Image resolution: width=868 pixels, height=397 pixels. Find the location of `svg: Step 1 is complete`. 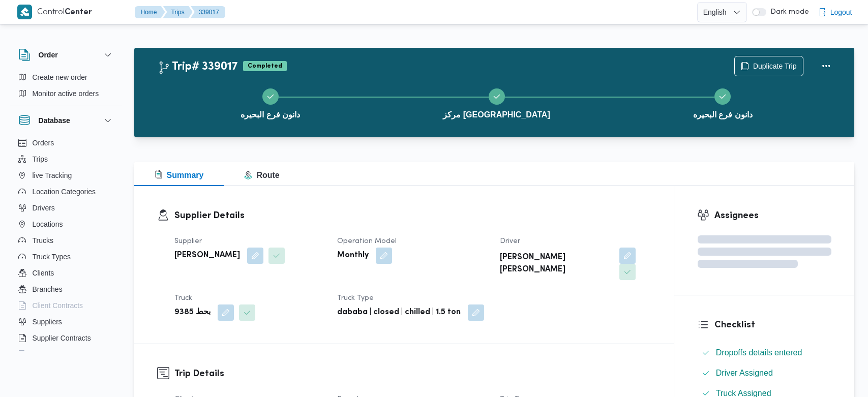

svg: Step 1 is complete is located at coordinates (271, 97).